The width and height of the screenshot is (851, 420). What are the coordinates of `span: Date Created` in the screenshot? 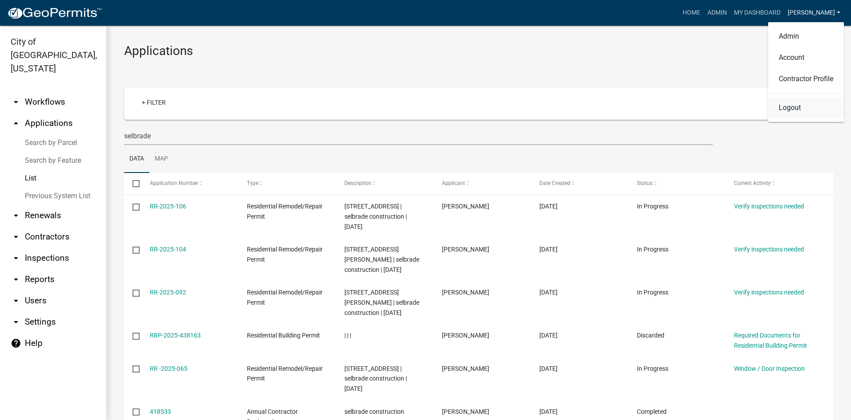 It's located at (555, 183).